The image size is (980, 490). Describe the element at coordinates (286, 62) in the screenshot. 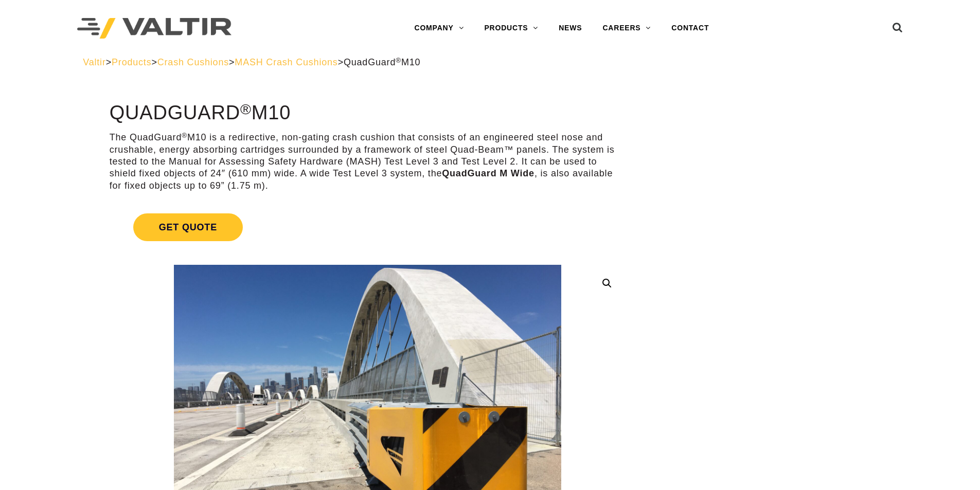

I see `a: MASH Crash Cushions` at that location.